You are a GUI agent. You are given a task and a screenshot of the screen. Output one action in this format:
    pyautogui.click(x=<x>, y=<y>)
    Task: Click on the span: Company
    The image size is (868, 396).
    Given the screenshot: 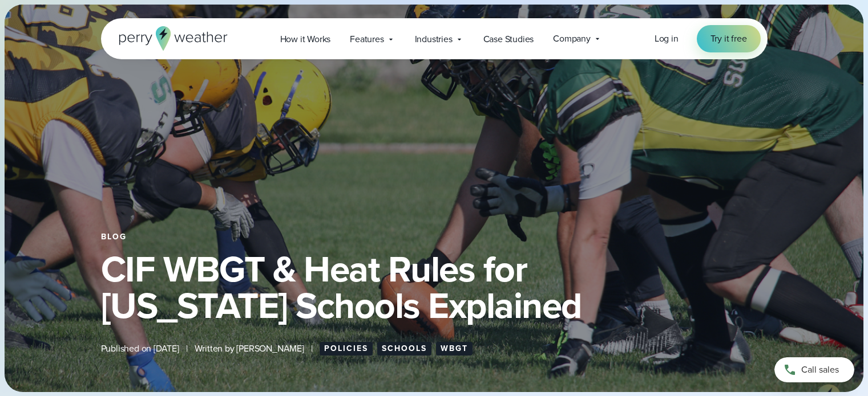 What is the action you would take?
    pyautogui.click(x=572, y=39)
    